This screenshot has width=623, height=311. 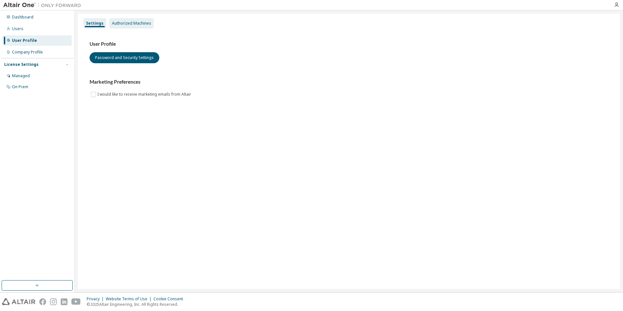 What do you see at coordinates (349, 82) in the screenshot?
I see `h3: Marketing Preferences` at bounding box center [349, 82].